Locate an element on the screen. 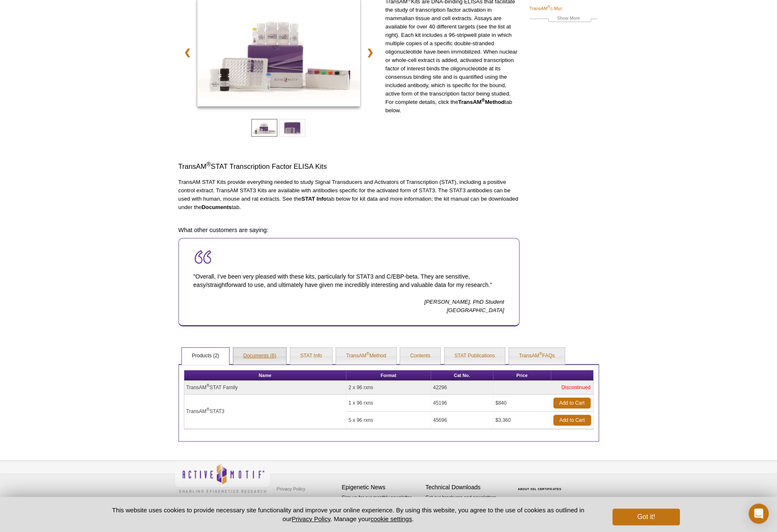  p: Sign up for our monthly newsletter highlighting recent publications in the field of epigenetics. is located at coordinates (382, 508).